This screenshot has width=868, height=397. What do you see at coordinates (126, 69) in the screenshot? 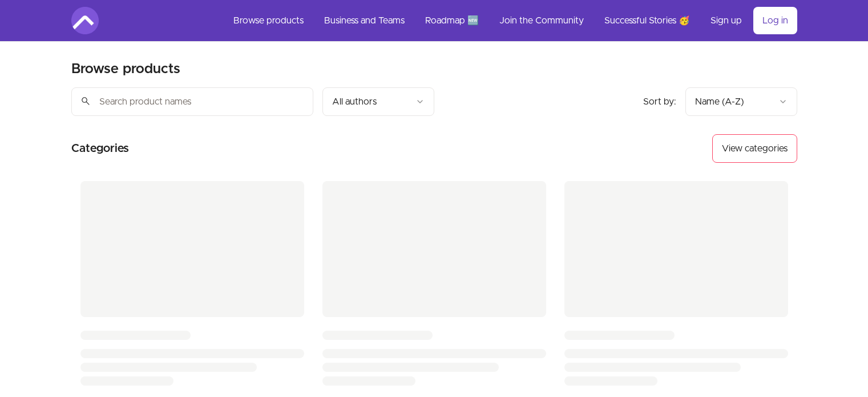
I see `h1: Browse products` at bounding box center [126, 69].